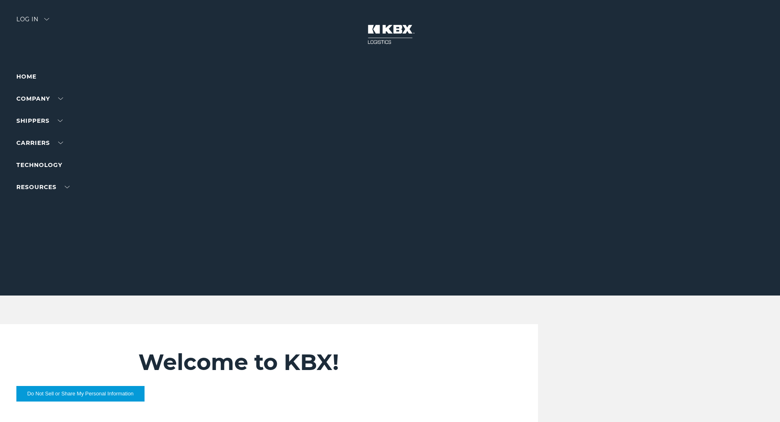 The height and width of the screenshot is (422, 780). Describe the element at coordinates (47, 19) in the screenshot. I see `img: arrow` at that location.